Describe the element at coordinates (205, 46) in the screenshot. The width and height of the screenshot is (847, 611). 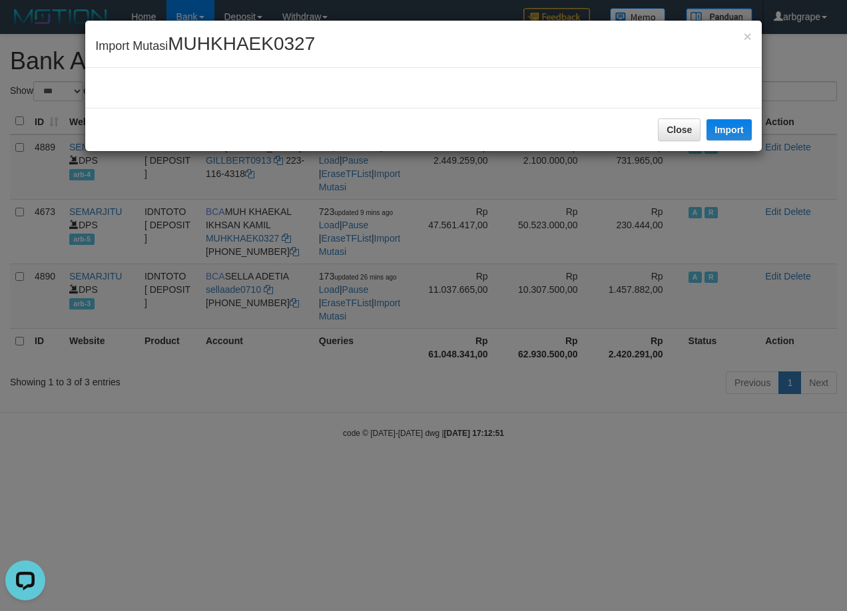
I see `span: Import Mutasi` at that location.